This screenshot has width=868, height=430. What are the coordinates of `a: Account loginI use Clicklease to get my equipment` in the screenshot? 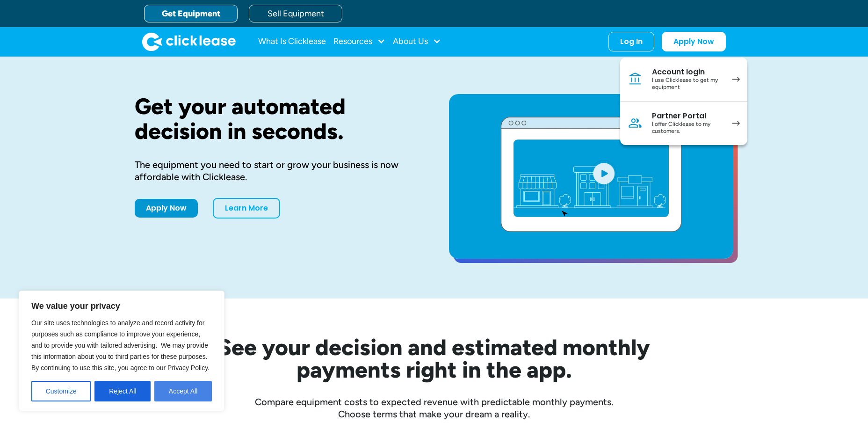 It's located at (683, 79).